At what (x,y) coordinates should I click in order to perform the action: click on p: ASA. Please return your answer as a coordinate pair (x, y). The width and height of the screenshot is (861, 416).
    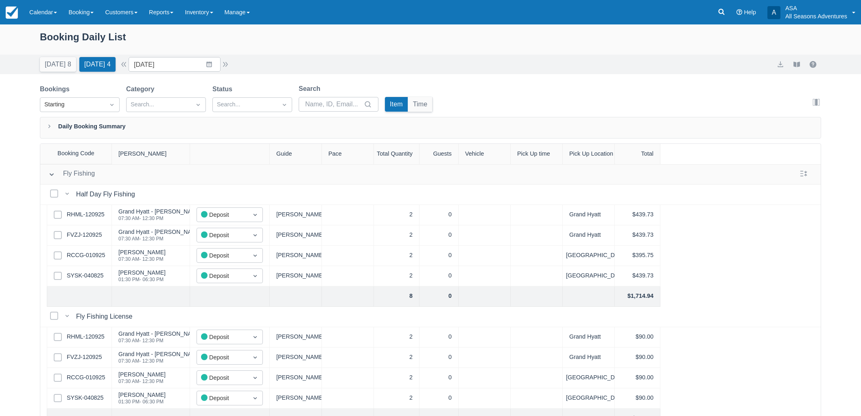
    Looking at the image, I should click on (817, 8).